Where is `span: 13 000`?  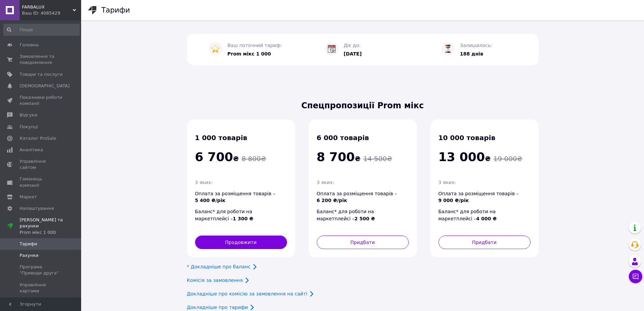 span: 13 000 is located at coordinates (461, 157).